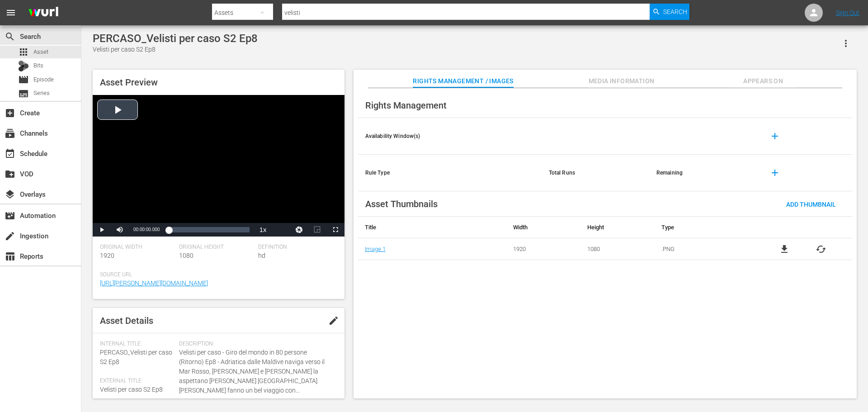 Image resolution: width=868 pixels, height=412 pixels. Describe the element at coordinates (784, 249) in the screenshot. I see `a: file_download` at that location.